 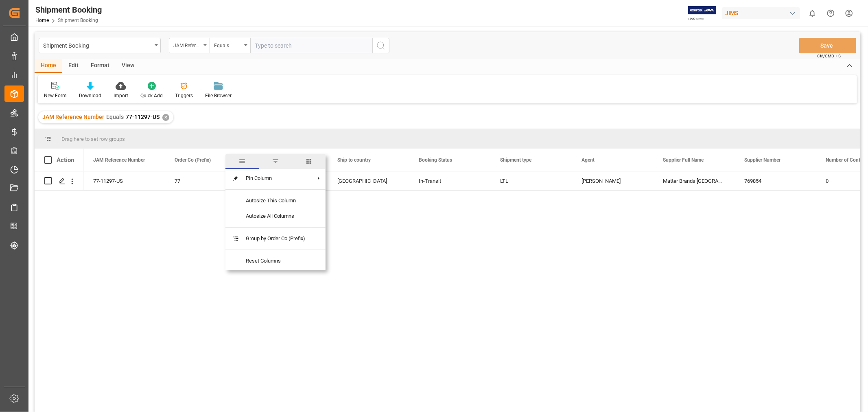 I want to click on span: Ship to country, so click(x=354, y=160).